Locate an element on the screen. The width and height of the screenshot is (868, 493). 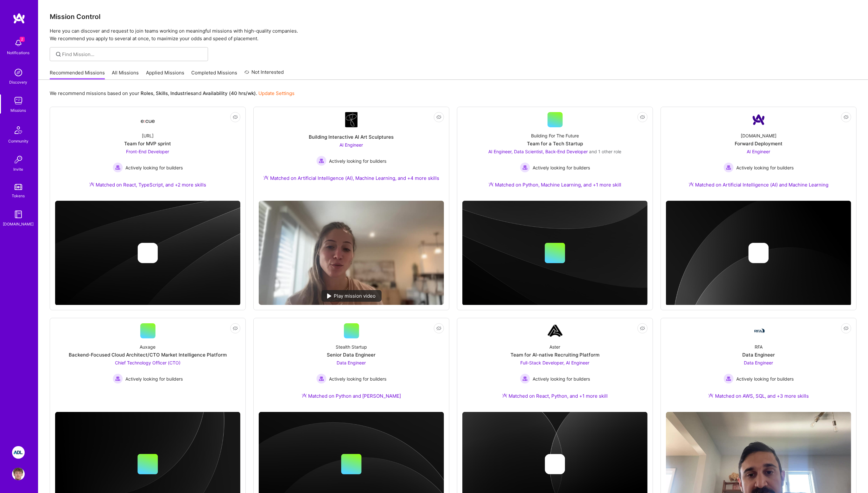
span: Data Engineer is located at coordinates (351, 363).